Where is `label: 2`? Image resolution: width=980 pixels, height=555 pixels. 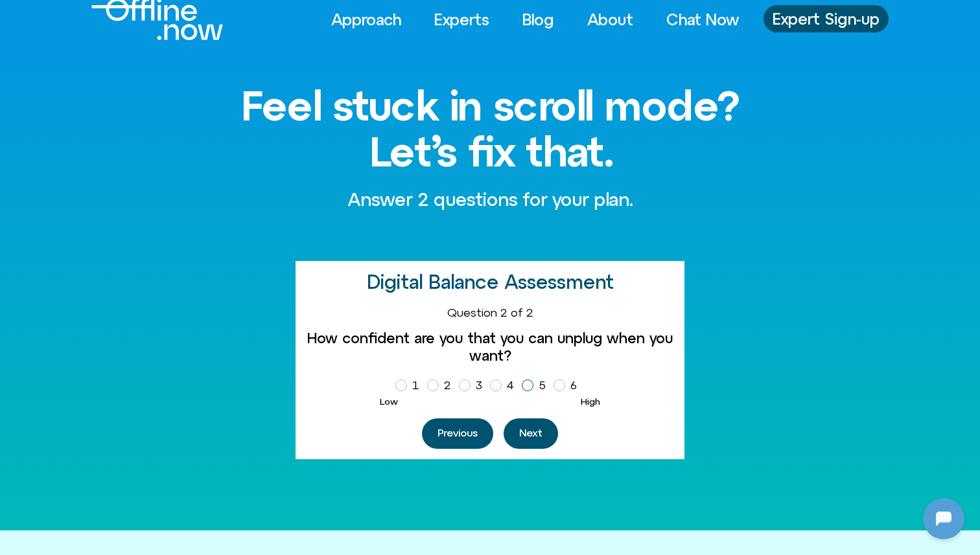 label: 2 is located at coordinates (442, 386).